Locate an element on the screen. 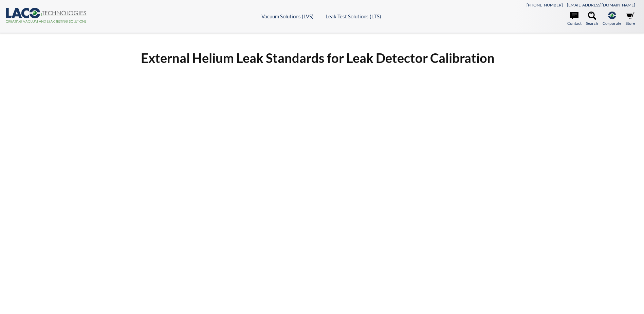  span: Corporate is located at coordinates (612, 23).